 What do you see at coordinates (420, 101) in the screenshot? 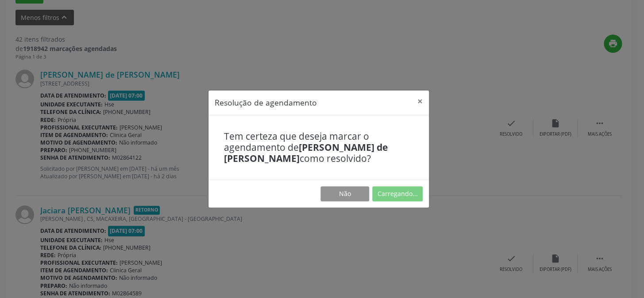
I see `button: Close` at bounding box center [420, 101].